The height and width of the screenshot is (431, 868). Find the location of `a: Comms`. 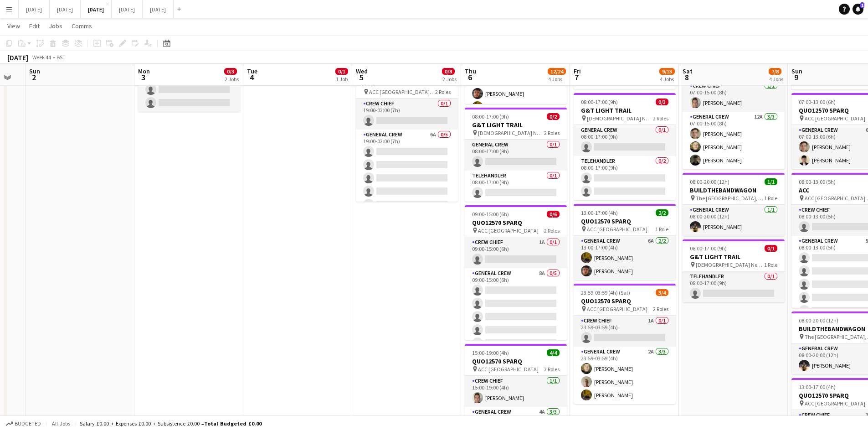

a: Comms is located at coordinates (82, 26).